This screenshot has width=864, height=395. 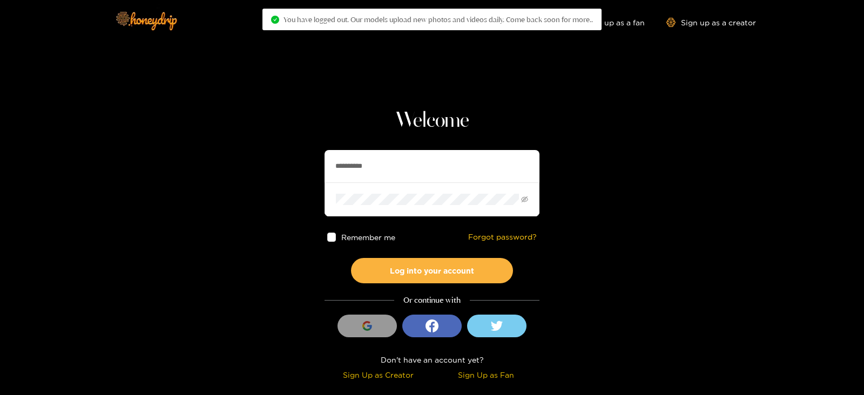 I want to click on span: eye-invisible, so click(x=524, y=199).